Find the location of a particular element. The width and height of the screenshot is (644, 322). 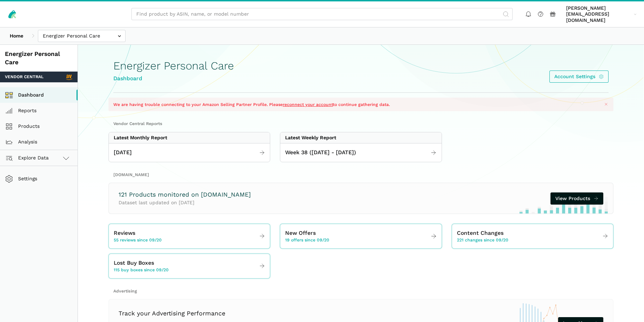

span: 55 reviews since 09/20 is located at coordinates (138, 241).